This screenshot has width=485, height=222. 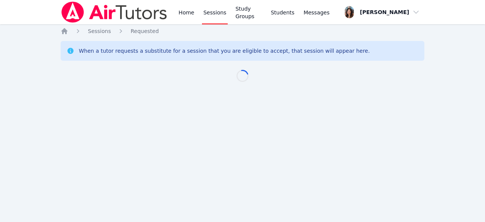 What do you see at coordinates (145, 31) in the screenshot?
I see `span: Requested` at bounding box center [145, 31].